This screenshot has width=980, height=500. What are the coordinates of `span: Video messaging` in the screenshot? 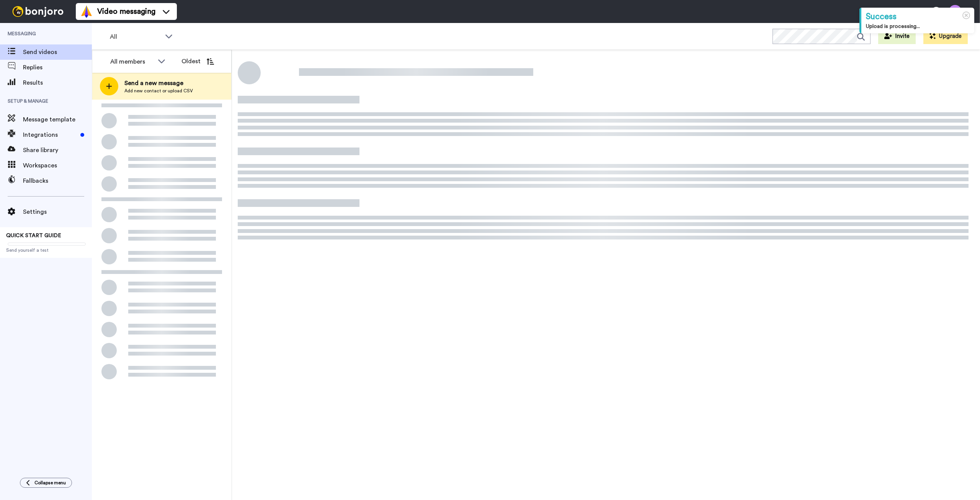 It's located at (126, 11).